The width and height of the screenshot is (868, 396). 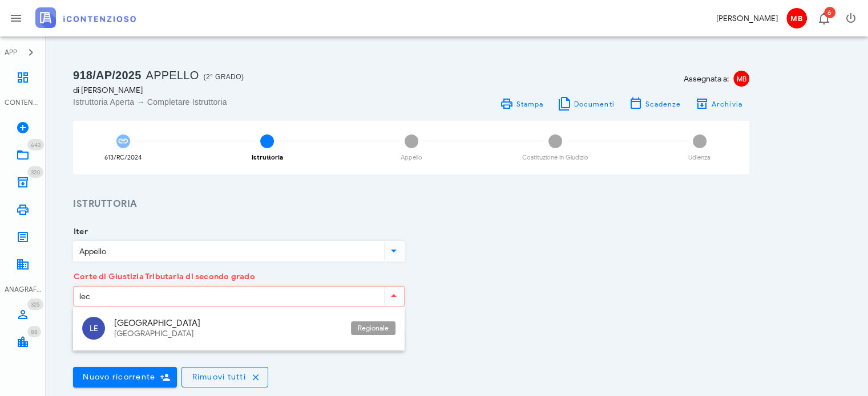 I want to click on span: 320, so click(x=36, y=172).